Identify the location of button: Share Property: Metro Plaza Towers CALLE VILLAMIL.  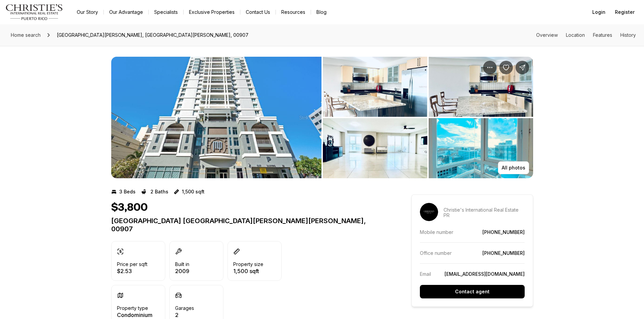
(522, 68).